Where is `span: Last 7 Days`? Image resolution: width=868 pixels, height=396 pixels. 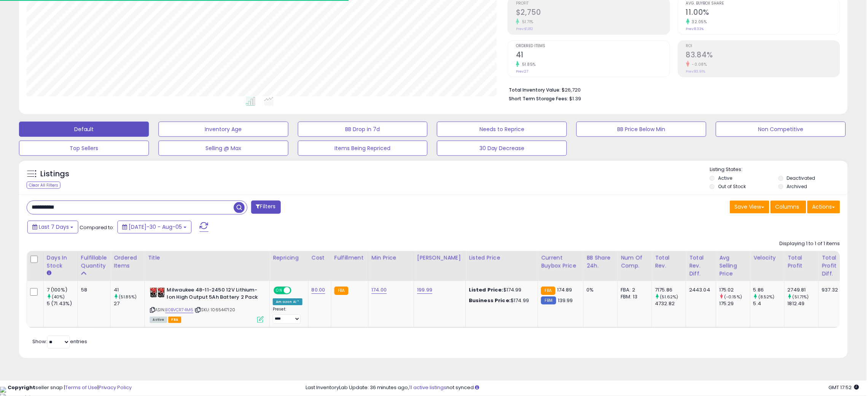
span: Last 7 Days is located at coordinates (54, 228).